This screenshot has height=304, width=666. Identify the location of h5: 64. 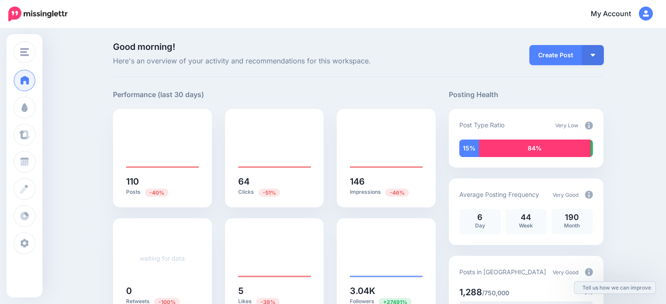
(274, 182).